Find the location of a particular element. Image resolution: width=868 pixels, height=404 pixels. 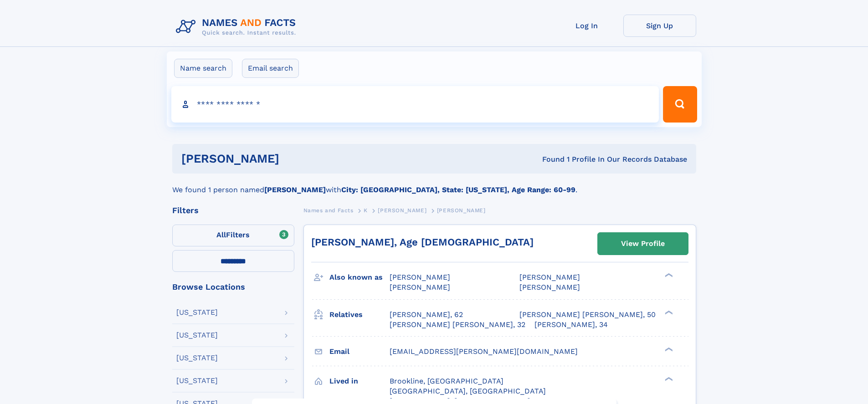

h3: Lived in is located at coordinates (359, 381).